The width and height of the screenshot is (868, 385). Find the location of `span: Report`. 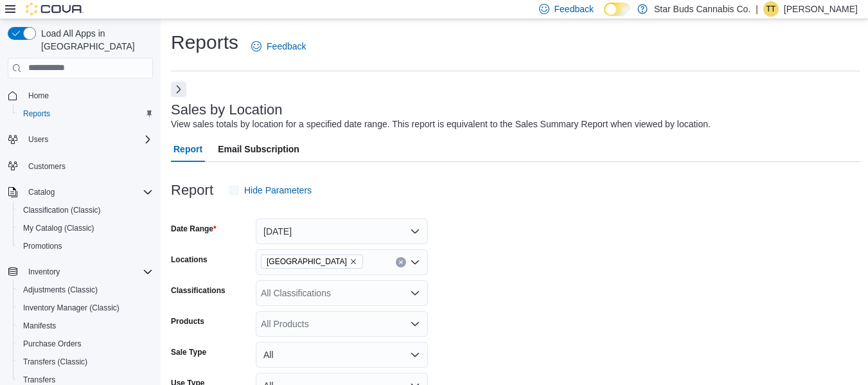

span: Report is located at coordinates (187, 149).